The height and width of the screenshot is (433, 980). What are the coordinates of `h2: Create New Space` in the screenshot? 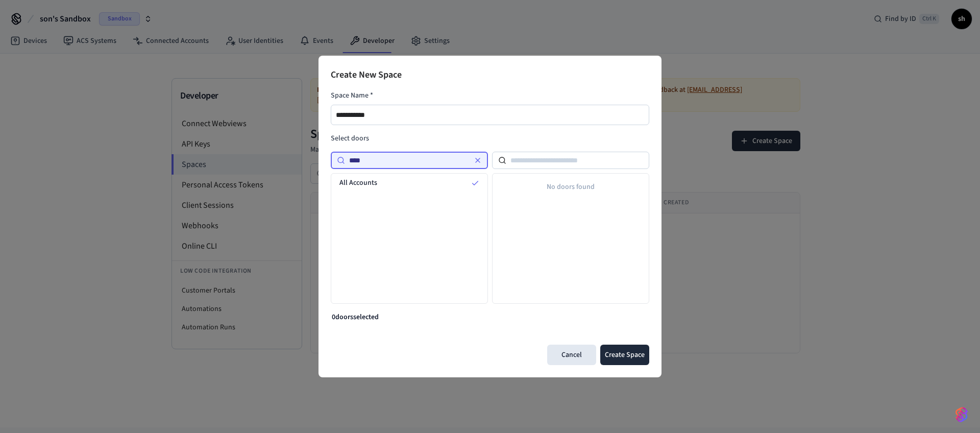 It's located at (490, 75).